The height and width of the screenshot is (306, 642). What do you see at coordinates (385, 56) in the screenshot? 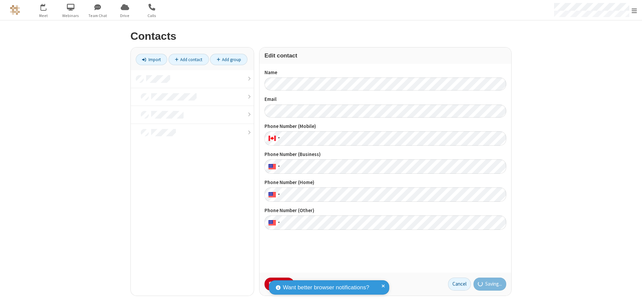
I see `h3: Edit contact` at bounding box center [385, 56].